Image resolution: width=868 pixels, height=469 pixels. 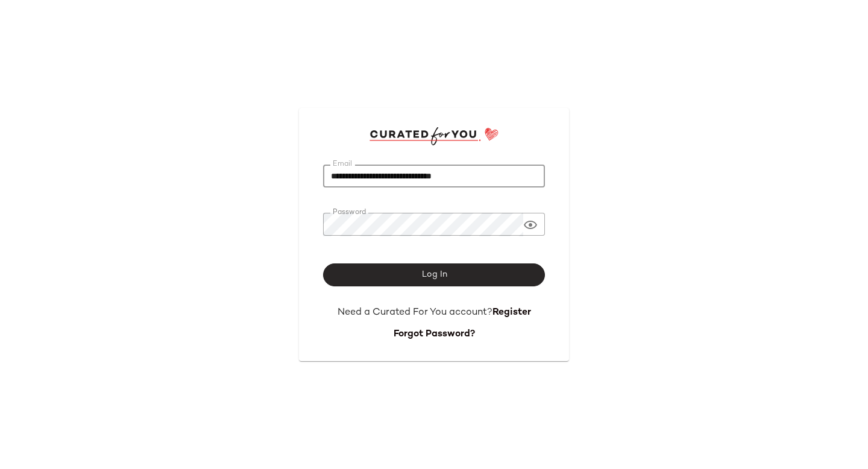 I want to click on img: cfy_login_logo.DGdB1djN.svg, so click(x=434, y=136).